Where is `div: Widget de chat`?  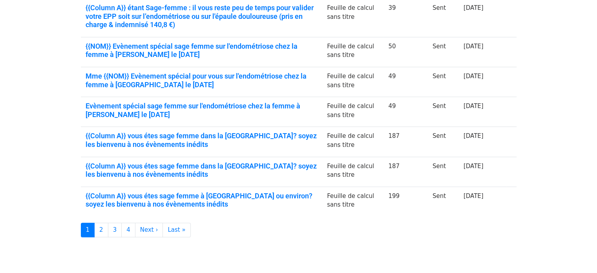 div: Widget de chat is located at coordinates (578, 254).